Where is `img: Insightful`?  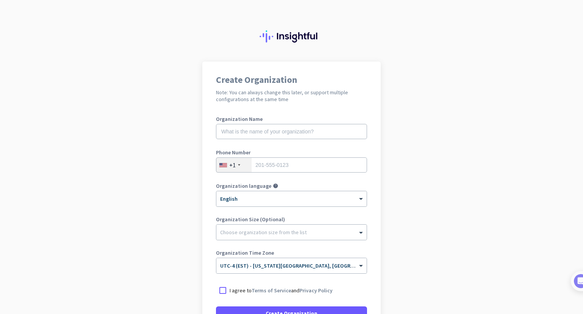
img: Insightful is located at coordinates (292, 36).